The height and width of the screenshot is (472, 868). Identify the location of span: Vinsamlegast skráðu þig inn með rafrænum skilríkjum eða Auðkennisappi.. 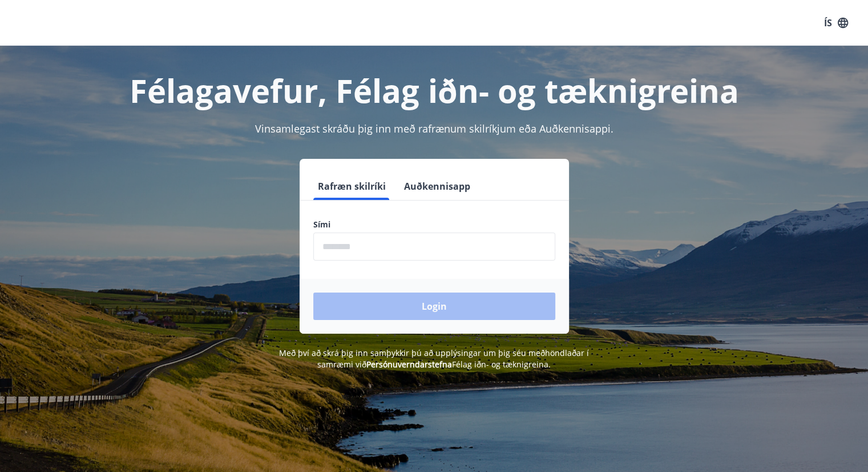
(434, 128).